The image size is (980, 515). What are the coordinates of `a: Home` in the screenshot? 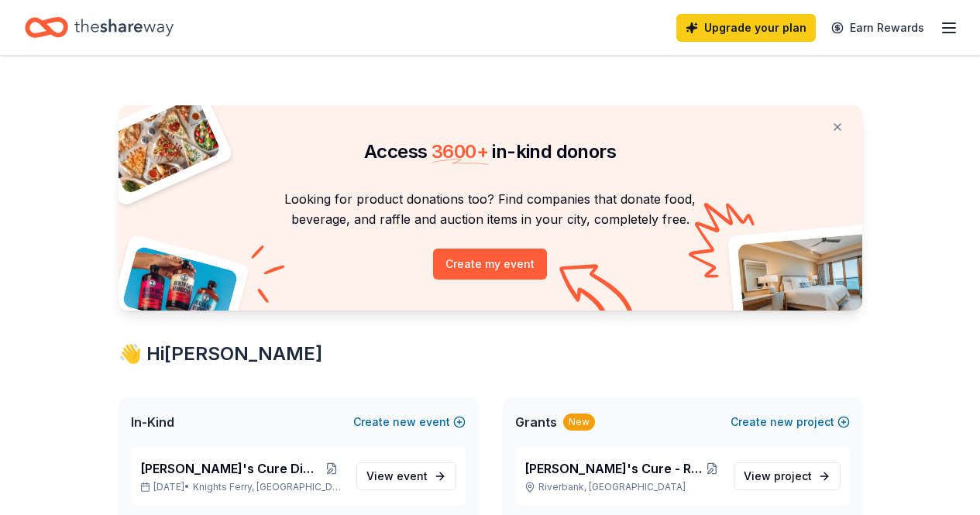 It's located at (99, 27).